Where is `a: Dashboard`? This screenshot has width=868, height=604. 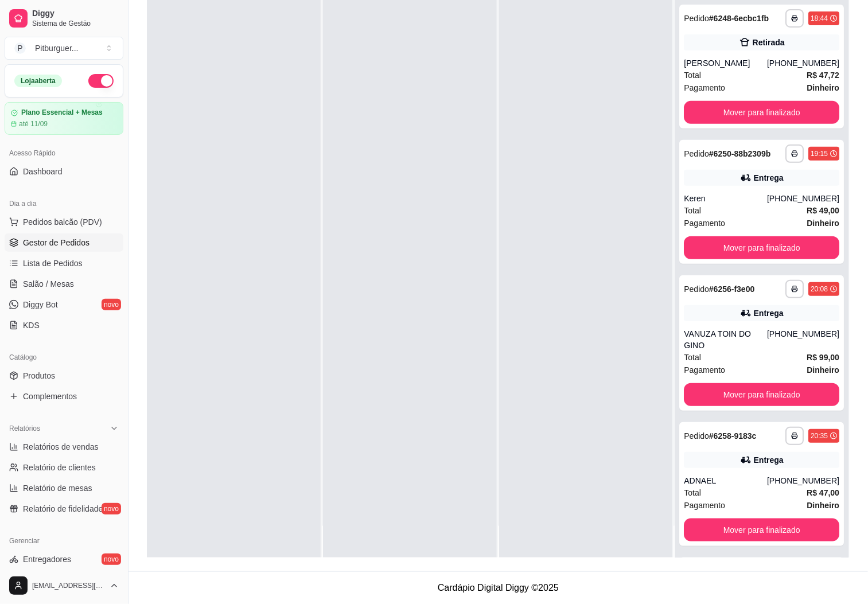 a: Dashboard is located at coordinates (64, 172).